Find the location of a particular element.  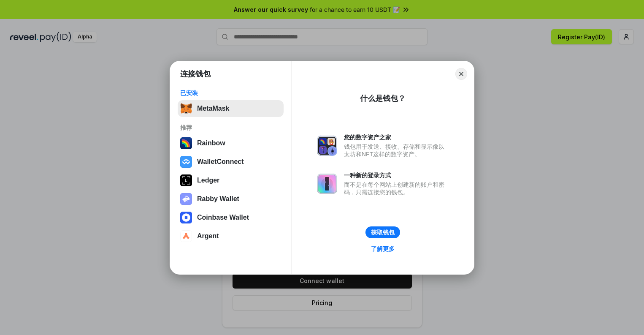

button: 获取钱包 is located at coordinates (383, 233).